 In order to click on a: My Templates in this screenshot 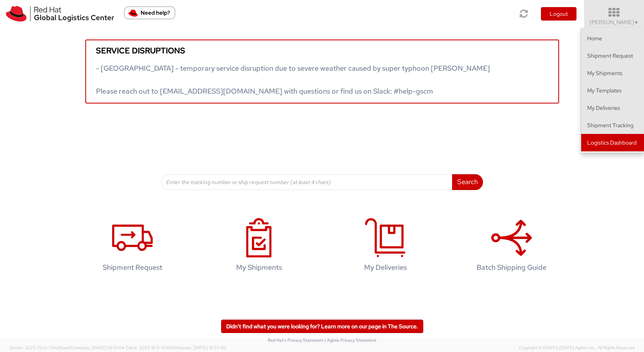, I will do `click(612, 91)`.